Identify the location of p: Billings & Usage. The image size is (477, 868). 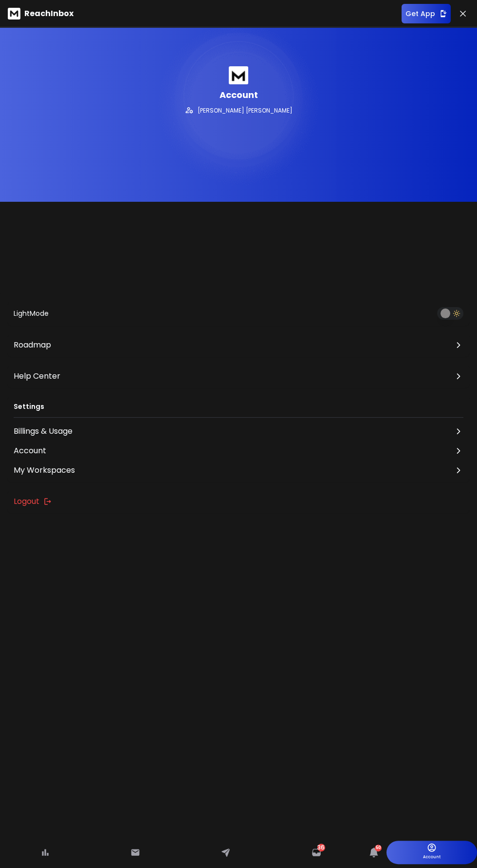
(42, 432).